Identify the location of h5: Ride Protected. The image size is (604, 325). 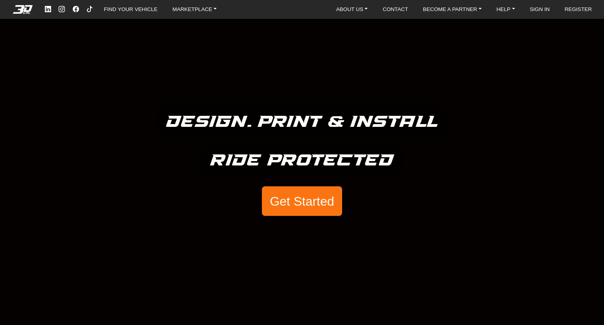
(302, 160).